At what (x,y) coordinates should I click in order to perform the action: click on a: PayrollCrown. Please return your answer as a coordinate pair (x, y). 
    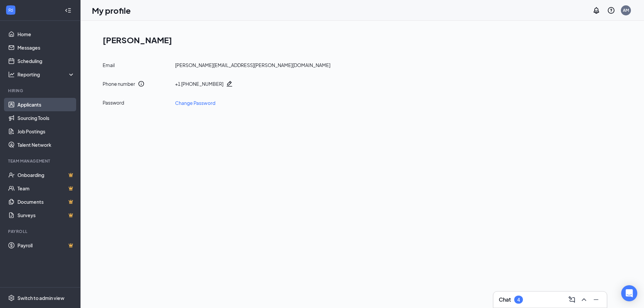
    Looking at the image, I should click on (46, 245).